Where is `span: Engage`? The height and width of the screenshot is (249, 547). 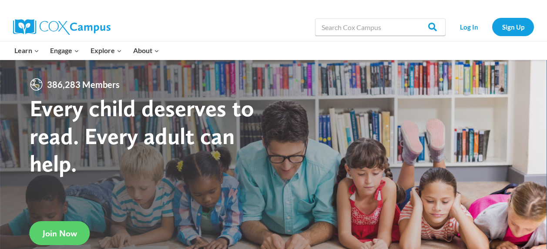 span: Engage is located at coordinates (64, 50).